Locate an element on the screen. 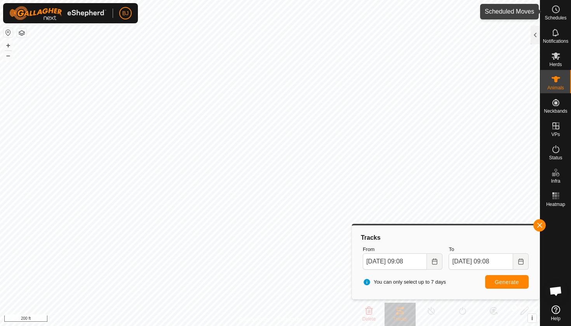  span: Herds is located at coordinates (555, 64).